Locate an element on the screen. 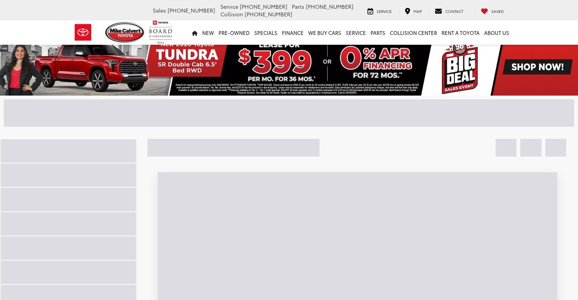  a: Pre-Owned is located at coordinates (234, 33).